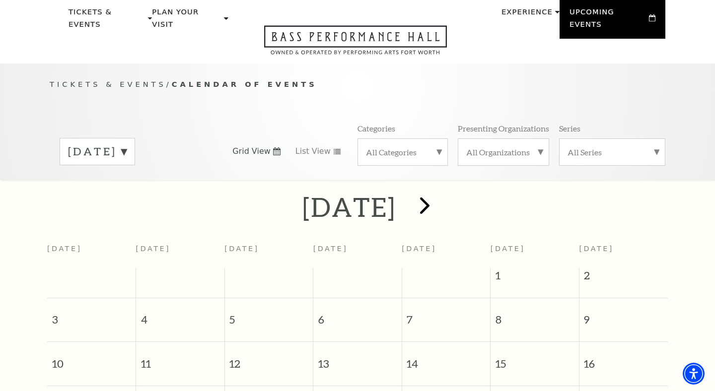  Describe the element at coordinates (376, 128) in the screenshot. I see `p: Categories` at that location.